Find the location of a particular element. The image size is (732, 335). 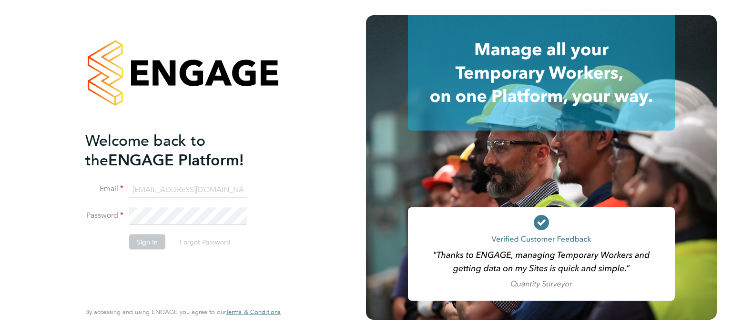

input: Enter your work email... is located at coordinates (188, 190).